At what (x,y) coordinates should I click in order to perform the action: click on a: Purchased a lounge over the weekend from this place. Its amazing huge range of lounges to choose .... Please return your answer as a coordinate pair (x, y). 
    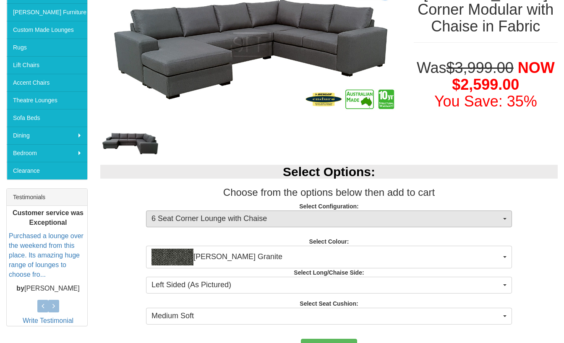
    Looking at the image, I should click on (46, 255).